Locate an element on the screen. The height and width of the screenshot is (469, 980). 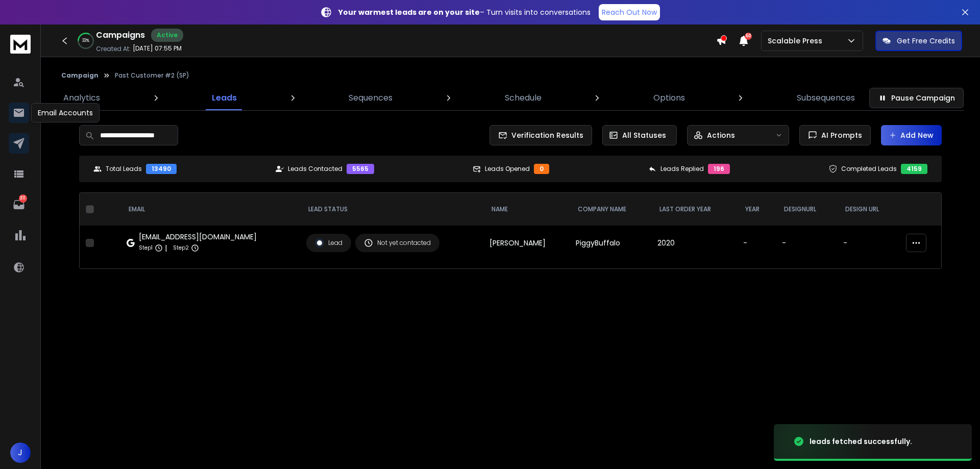
p: Completed Leads is located at coordinates (869, 169).